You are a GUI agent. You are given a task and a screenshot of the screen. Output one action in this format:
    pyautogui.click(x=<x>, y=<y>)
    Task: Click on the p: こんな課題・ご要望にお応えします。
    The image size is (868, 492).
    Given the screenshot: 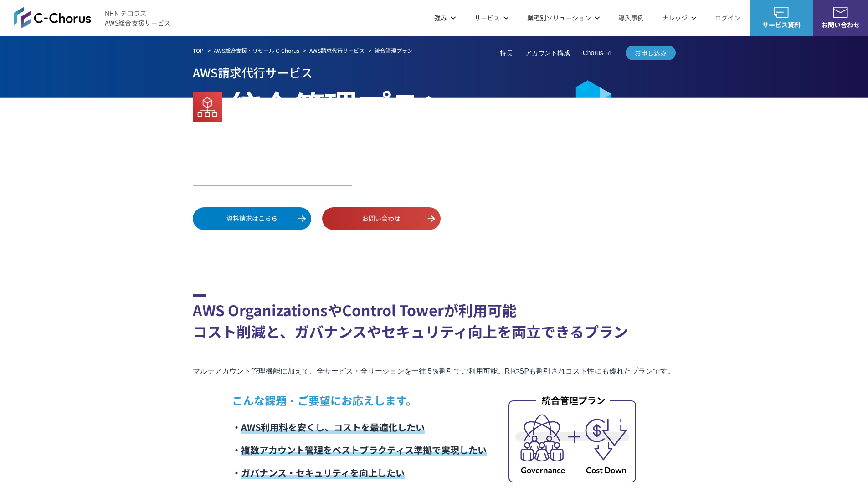 What is the action you would take?
    pyautogui.click(x=359, y=400)
    